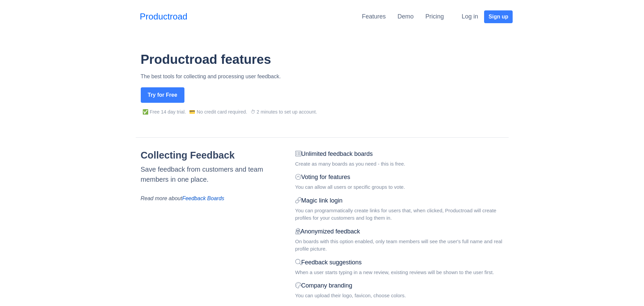  Describe the element at coordinates (324, 59) in the screenshot. I see `h1: Productroad features` at that location.